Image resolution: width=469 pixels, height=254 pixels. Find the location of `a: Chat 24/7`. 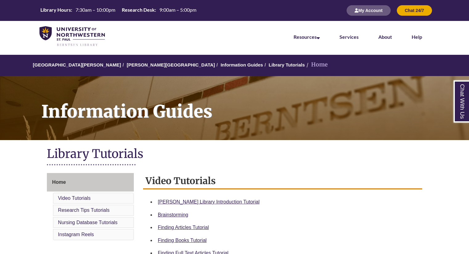

a: Chat 24/7 is located at coordinates (414, 10).